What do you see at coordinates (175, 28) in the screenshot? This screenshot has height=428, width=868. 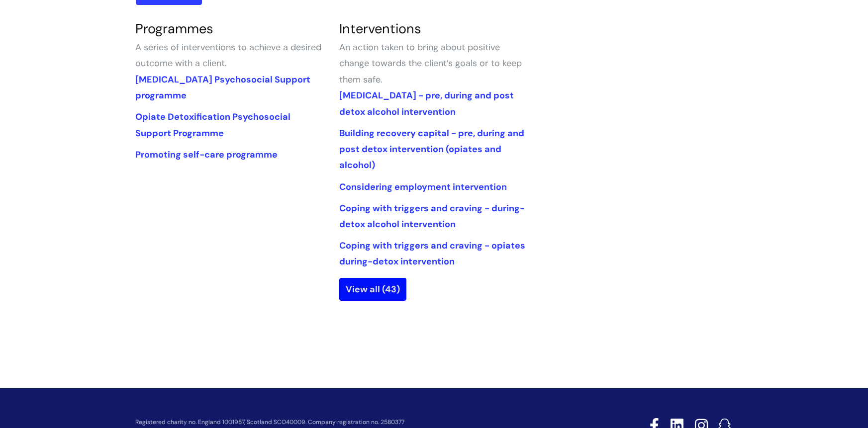 I see `a: Programmes` at bounding box center [175, 28].